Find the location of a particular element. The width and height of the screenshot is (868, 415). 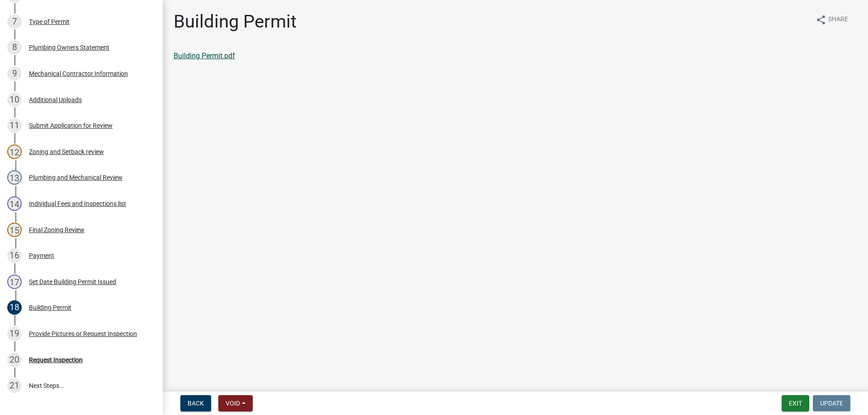

button: Update is located at coordinates (831, 404).